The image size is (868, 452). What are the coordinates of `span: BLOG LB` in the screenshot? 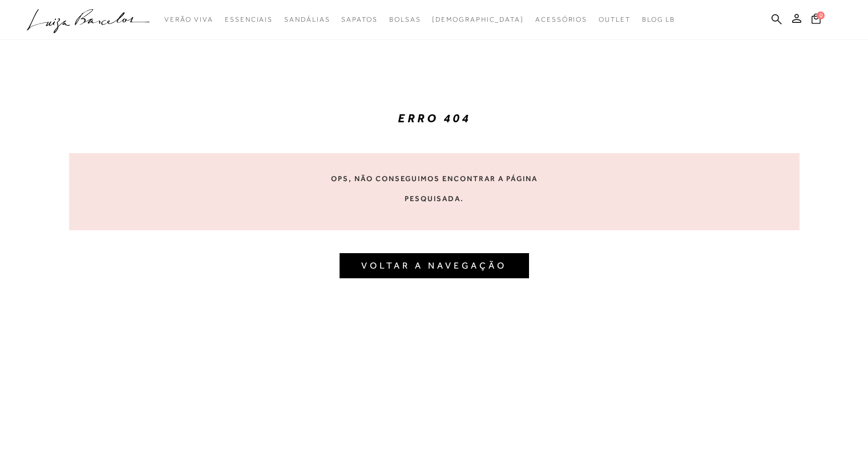 It's located at (658, 20).